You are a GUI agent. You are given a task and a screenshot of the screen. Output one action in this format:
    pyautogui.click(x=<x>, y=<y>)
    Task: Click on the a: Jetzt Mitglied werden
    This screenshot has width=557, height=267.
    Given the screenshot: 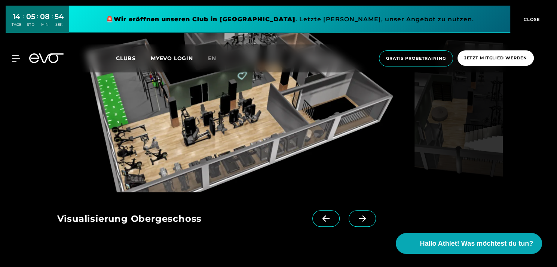 What is the action you would take?
    pyautogui.click(x=496, y=58)
    